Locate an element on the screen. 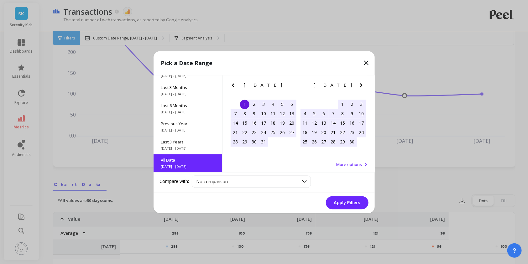 The height and width of the screenshot is (264, 528). div: Choose Sunday, May 21st, 2017 is located at coordinates (235, 132).